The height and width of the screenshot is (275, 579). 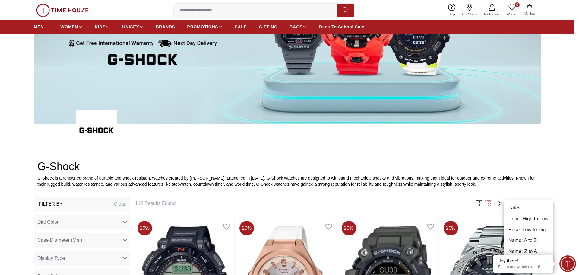 I want to click on div: Chat Widget, so click(x=568, y=263).